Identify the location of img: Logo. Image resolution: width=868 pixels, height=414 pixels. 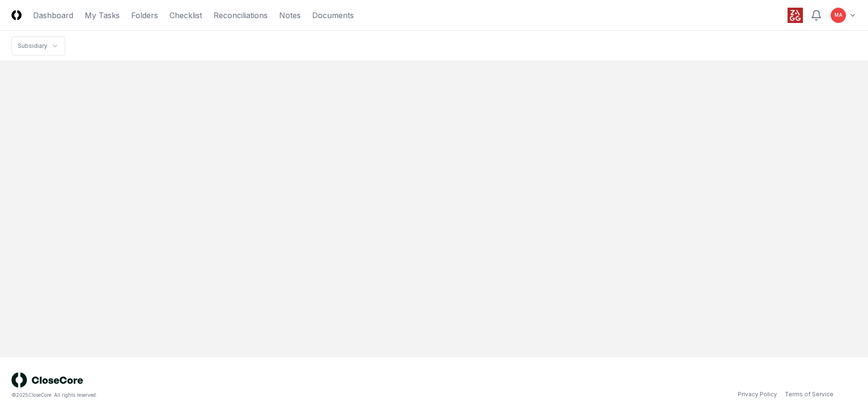
(16, 15).